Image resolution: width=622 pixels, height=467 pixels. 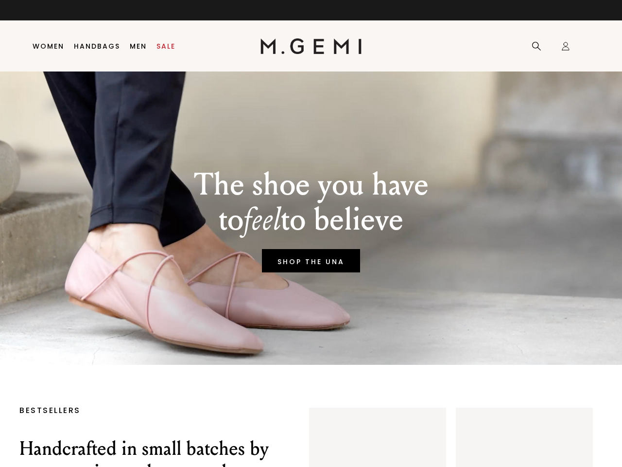 What do you see at coordinates (138, 46) in the screenshot?
I see `a: Men` at bounding box center [138, 46].